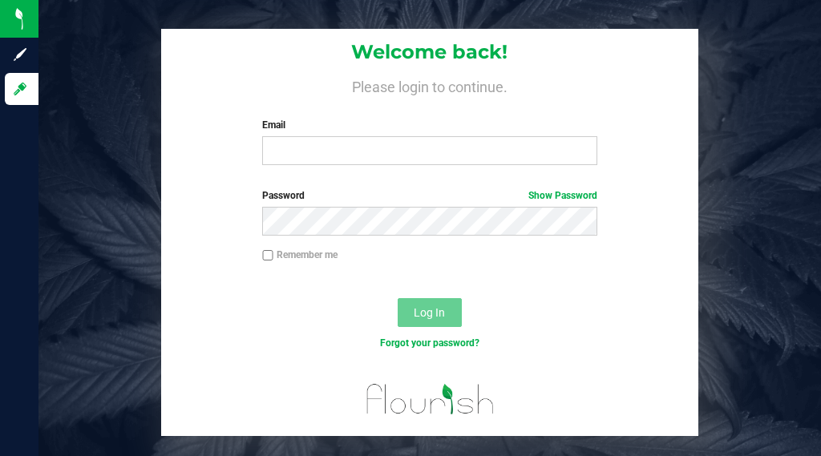  What do you see at coordinates (430, 397) in the screenshot?
I see `img: flourish_logo.png` at bounding box center [430, 397].